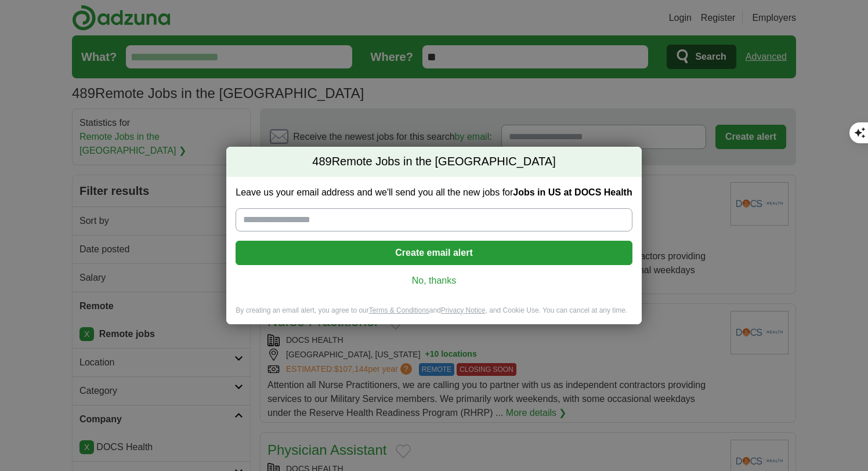 This screenshot has height=471, width=868. What do you see at coordinates (433, 192) in the screenshot?
I see `label: Leave us your email address and we'll send you all the new jobs for` at bounding box center [433, 192].